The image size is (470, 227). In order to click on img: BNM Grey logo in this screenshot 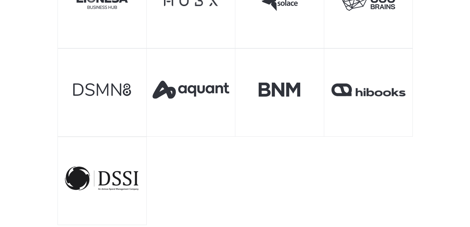, I will do `click(279, 90)`.